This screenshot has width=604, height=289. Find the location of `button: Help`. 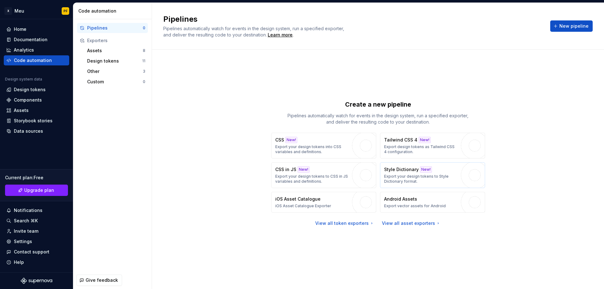

button: Help is located at coordinates (36, 262).